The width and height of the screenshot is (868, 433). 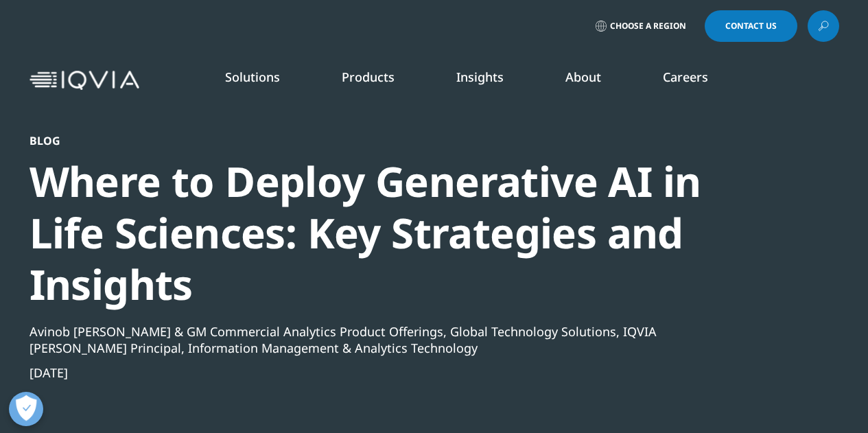 What do you see at coordinates (84, 81) in the screenshot?
I see `img: IQVIA Healthcare Information Technology and Pharma Clinical Research Company` at bounding box center [84, 81].